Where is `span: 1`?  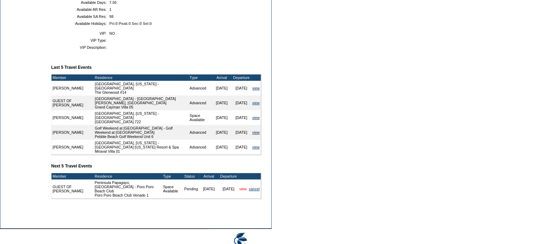
span: 1 is located at coordinates (110, 9).